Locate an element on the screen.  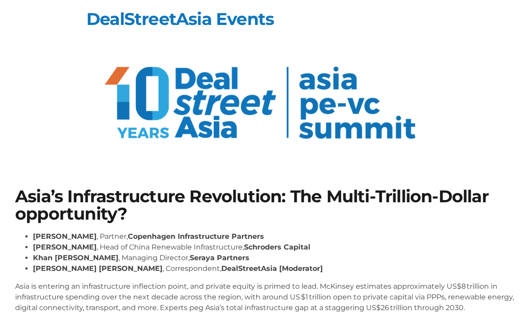
strong: Copenhagen Infrastructure Partners is located at coordinates (196, 236).